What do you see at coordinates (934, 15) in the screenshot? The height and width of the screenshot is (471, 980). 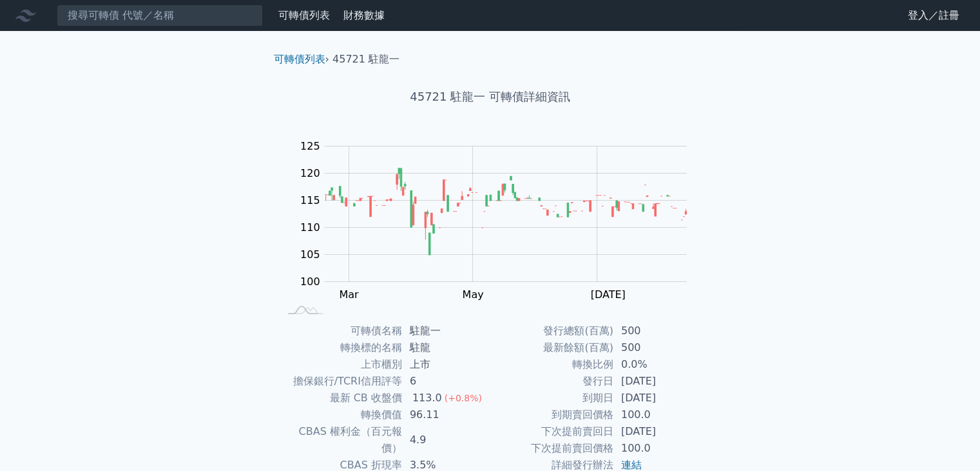 I see `a: 登入／註冊` at bounding box center [934, 15].